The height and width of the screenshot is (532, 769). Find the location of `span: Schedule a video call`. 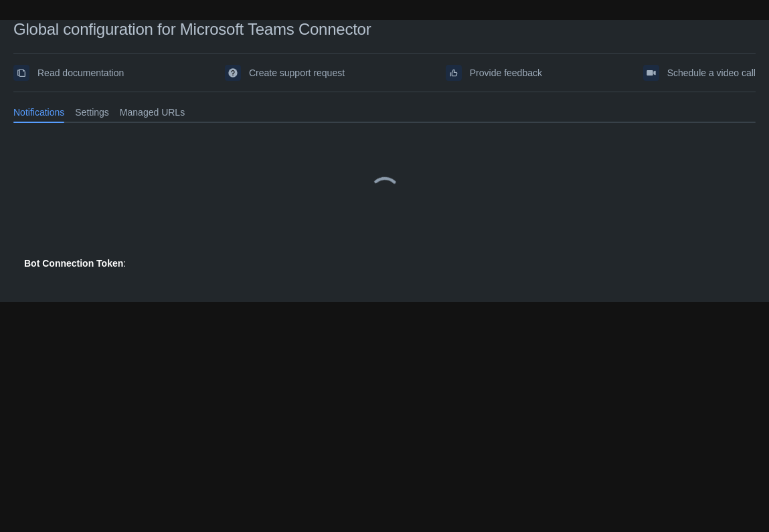

span: Schedule a video call is located at coordinates (711, 73).